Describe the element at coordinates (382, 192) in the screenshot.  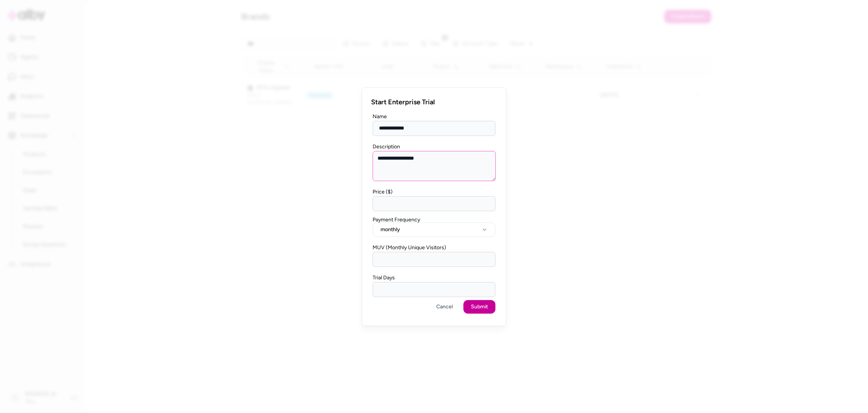
I see `label: Price ($)` at that location.